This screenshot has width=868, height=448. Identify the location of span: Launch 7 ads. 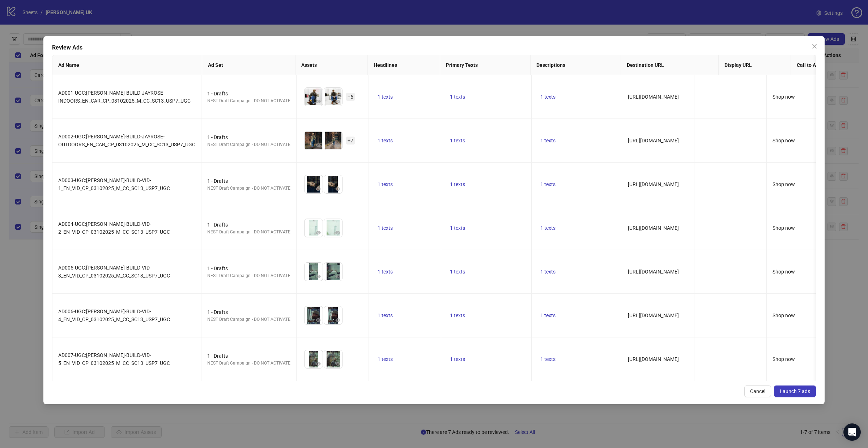
(795, 391).